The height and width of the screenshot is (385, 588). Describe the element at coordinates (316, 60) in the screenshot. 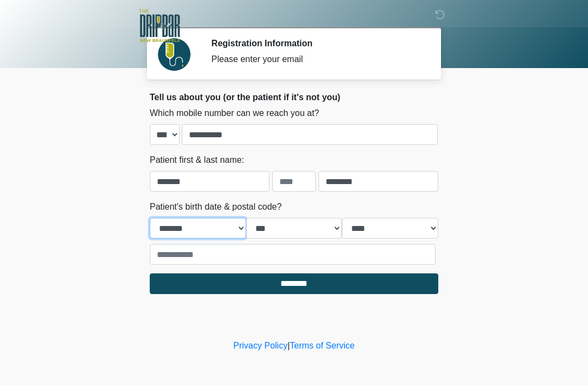

I see `div: Please enter your email` at that location.